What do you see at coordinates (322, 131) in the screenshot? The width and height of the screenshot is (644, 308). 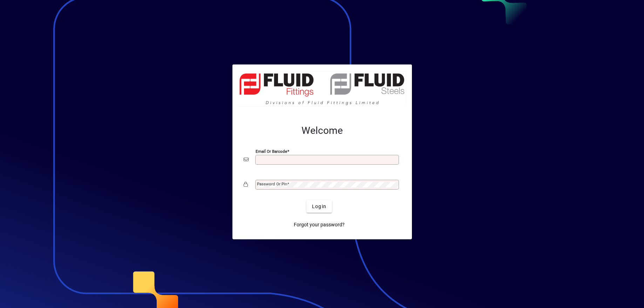 I see `h2: Welcome` at bounding box center [322, 131].